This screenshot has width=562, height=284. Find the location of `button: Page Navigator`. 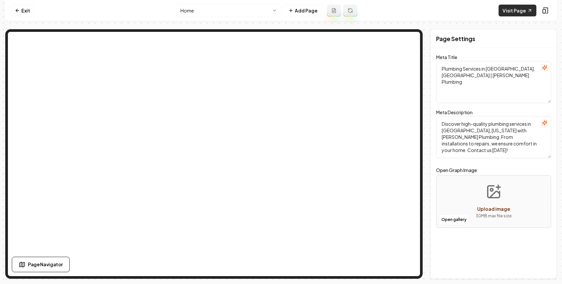

button: Page Navigator is located at coordinates (41, 265).